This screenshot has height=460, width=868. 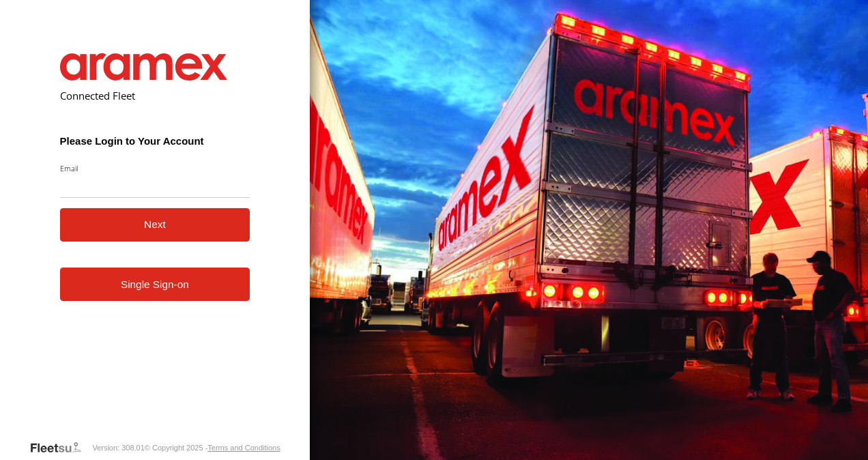 What do you see at coordinates (61, 447) in the screenshot?
I see `a: Visit our Website` at bounding box center [61, 447].